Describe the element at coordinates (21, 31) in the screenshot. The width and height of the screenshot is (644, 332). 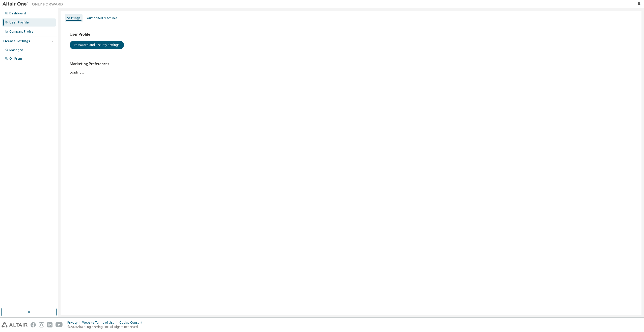
I see `div: Company Profile` at that location.